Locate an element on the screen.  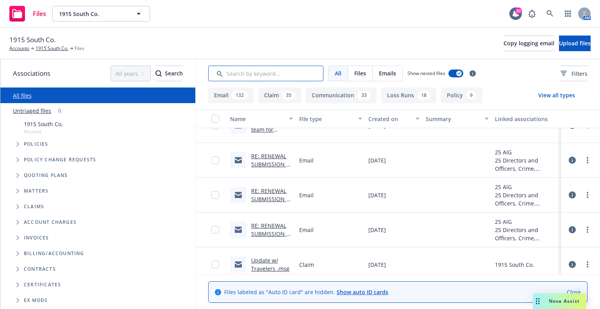
div: Summary is located at coordinates (453, 119).